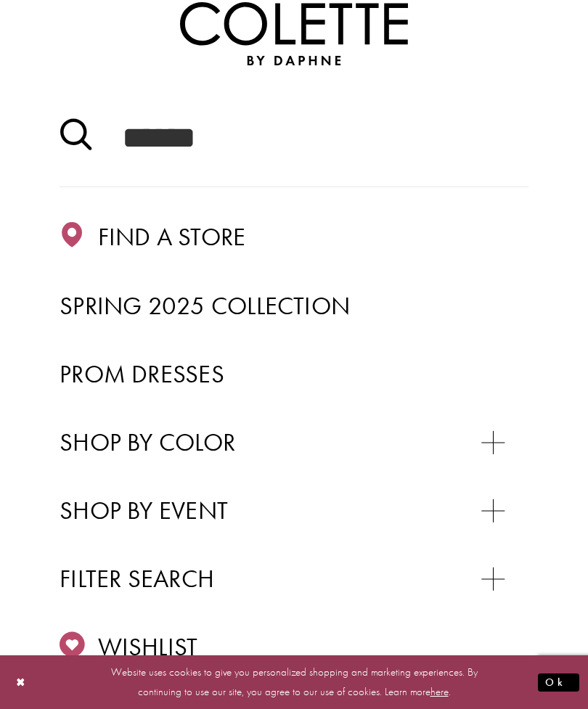  What do you see at coordinates (21, 682) in the screenshot?
I see `button: Close Dialog` at bounding box center [21, 682].